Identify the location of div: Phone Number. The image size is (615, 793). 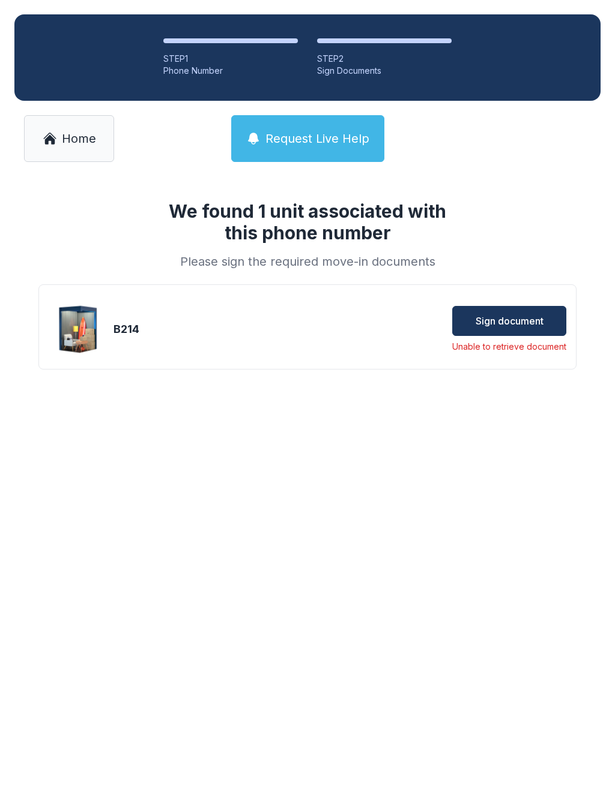
(230, 71).